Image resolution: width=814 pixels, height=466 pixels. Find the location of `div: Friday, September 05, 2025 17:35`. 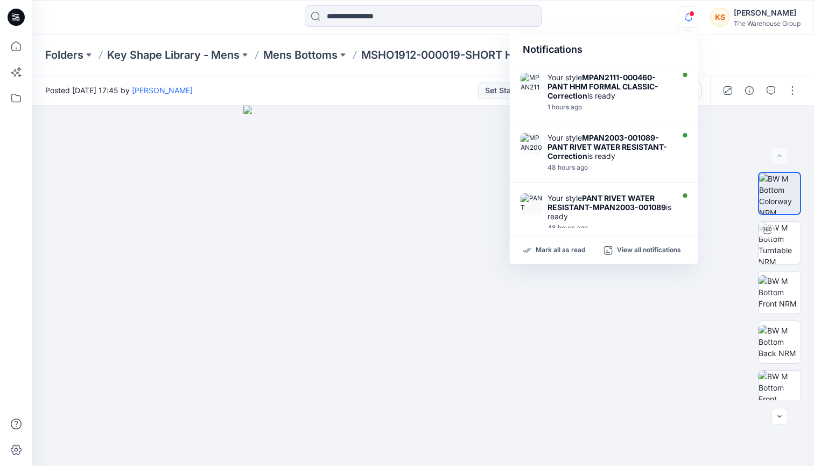

div: Friday, September 05, 2025 17:35 is located at coordinates (609, 228).